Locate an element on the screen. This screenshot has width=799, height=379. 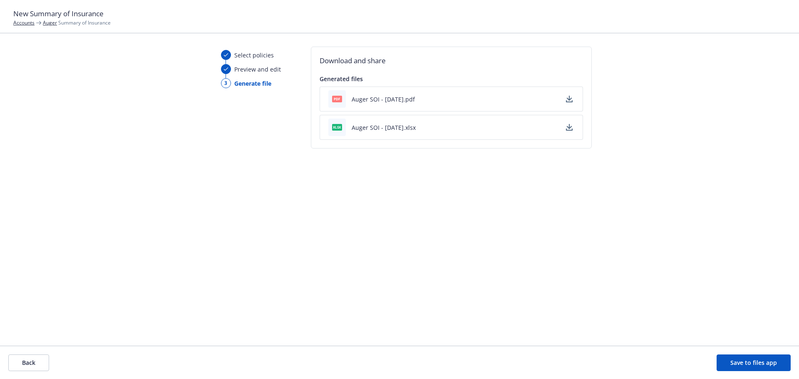
span: Select policies is located at coordinates (254, 55).